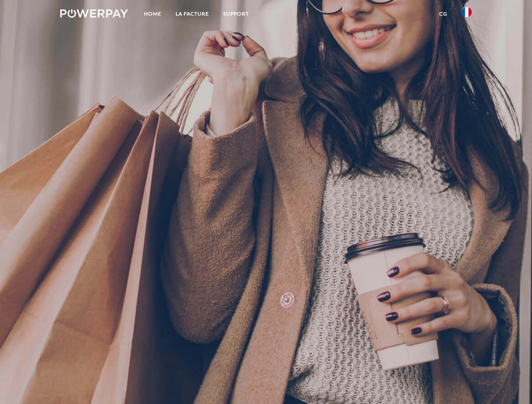 The height and width of the screenshot is (404, 532). Describe the element at coordinates (94, 14) in the screenshot. I see `img: logo-powerpay-white.svg` at that location.